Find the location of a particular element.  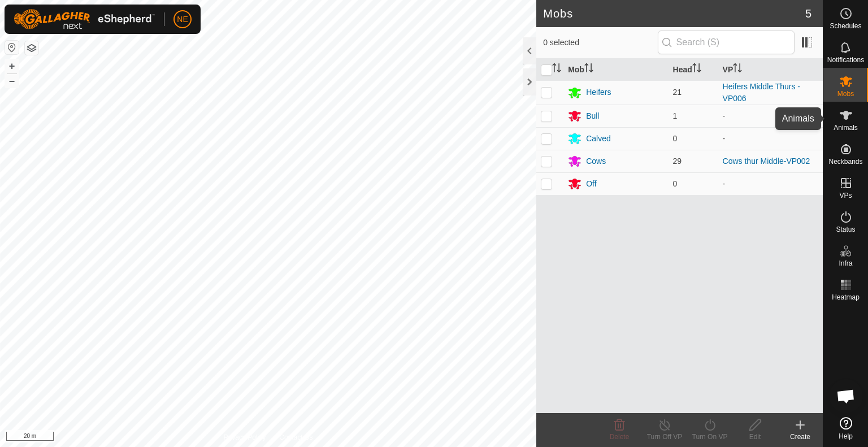

th: Mob is located at coordinates (615, 70).